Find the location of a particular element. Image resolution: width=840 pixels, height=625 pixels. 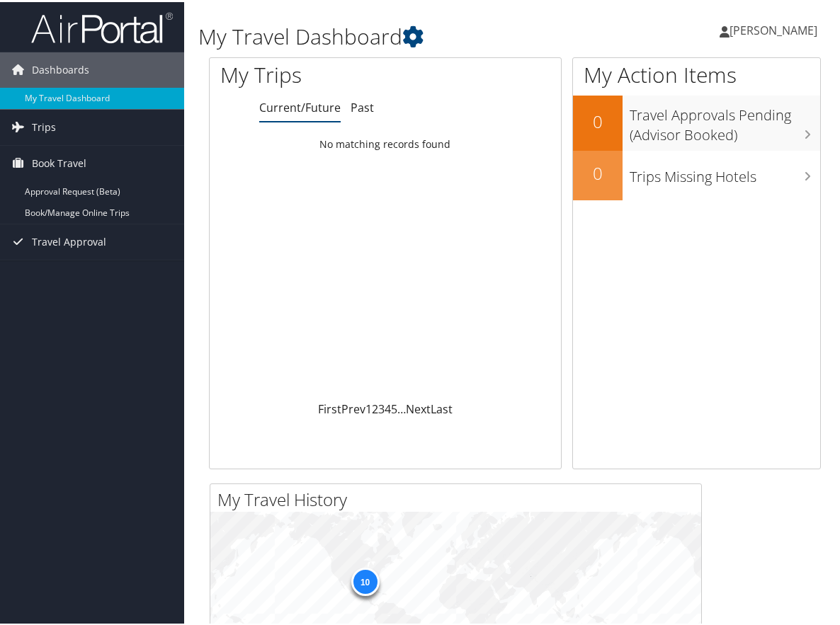

span: Dashboards is located at coordinates (60, 68).